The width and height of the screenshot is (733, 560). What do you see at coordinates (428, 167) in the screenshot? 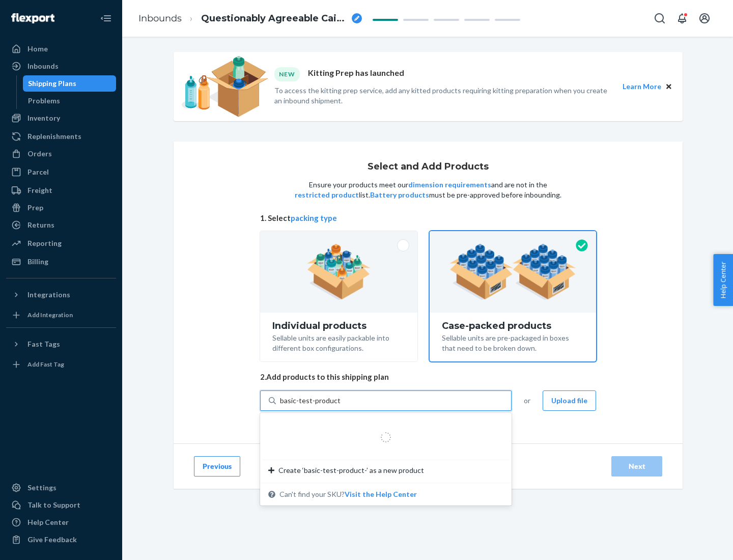
I see `h1: Select and Add Products` at bounding box center [428, 167].